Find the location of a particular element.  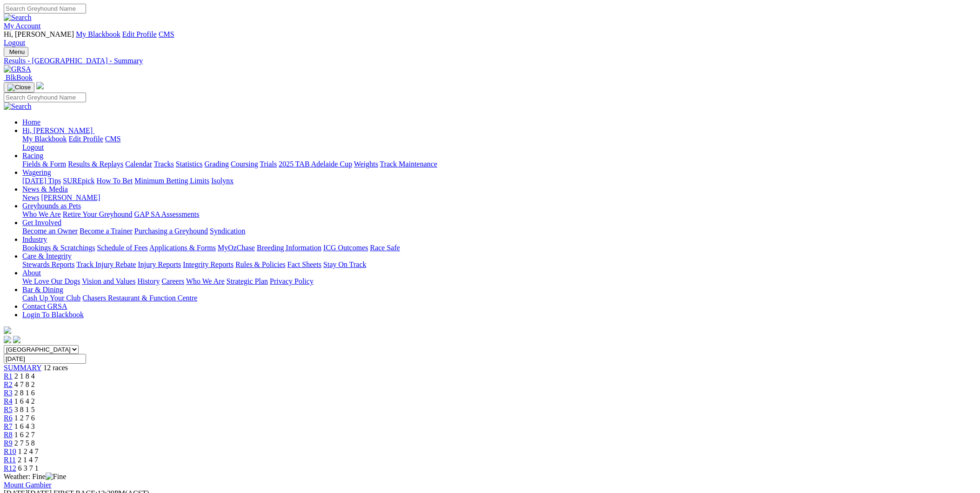

a: Track Maintenance is located at coordinates (408, 164).